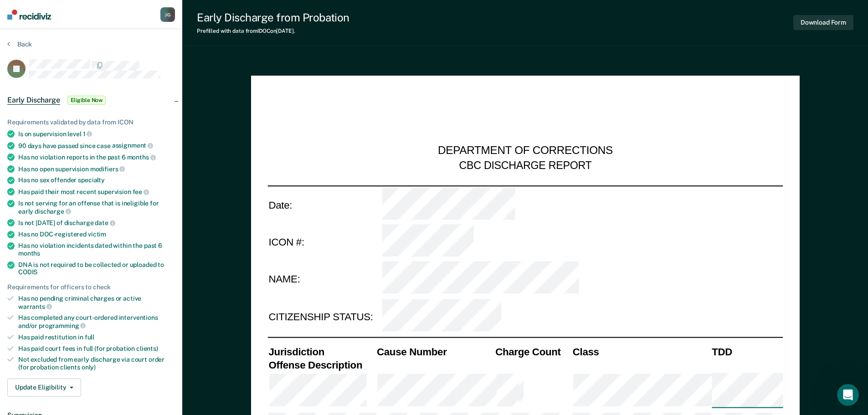 The width and height of the screenshot is (868, 415). I want to click on th: Cause Number, so click(435, 352).